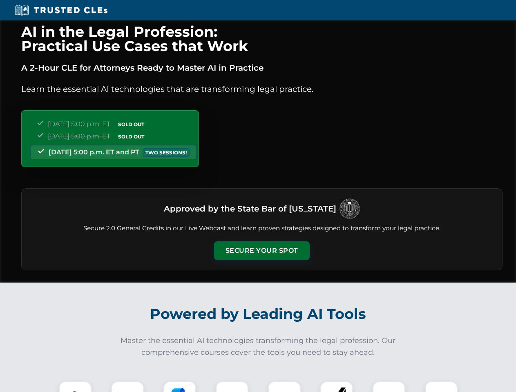  I want to click on button: Secure Your Spot, so click(262, 251).